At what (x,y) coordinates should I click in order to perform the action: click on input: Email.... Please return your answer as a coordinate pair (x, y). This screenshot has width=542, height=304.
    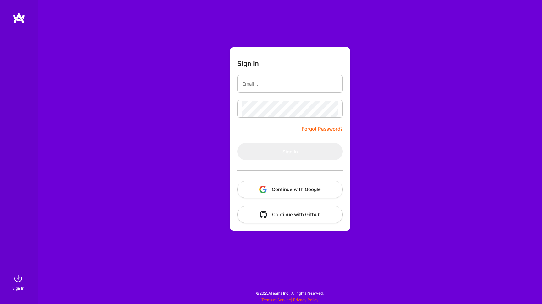
    Looking at the image, I should click on (290, 84).